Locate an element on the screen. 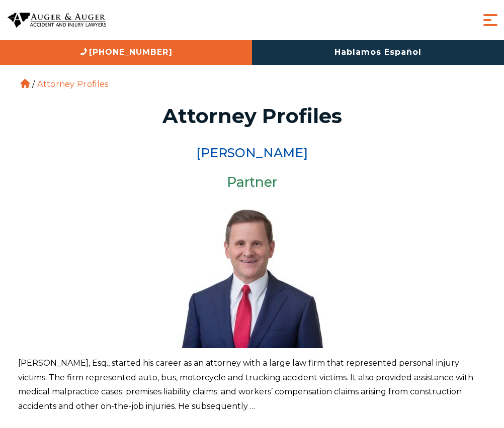  button: Menu is located at coordinates (490, 20).